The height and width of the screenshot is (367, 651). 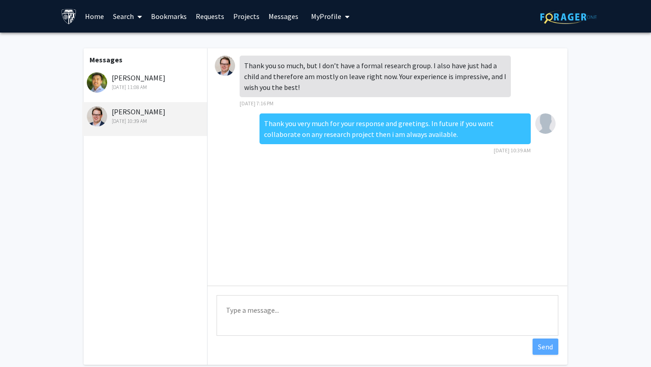 I want to click on b: Messages, so click(x=106, y=60).